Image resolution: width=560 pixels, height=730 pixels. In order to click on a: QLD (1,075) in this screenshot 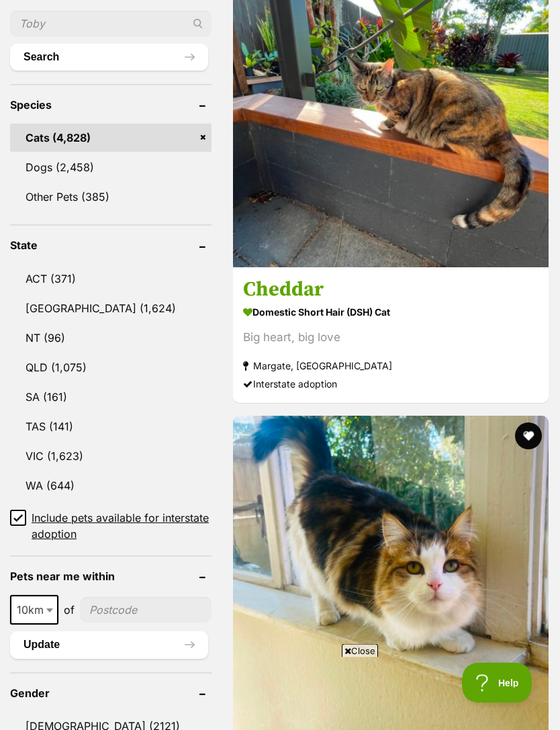, I will do `click(111, 368)`.